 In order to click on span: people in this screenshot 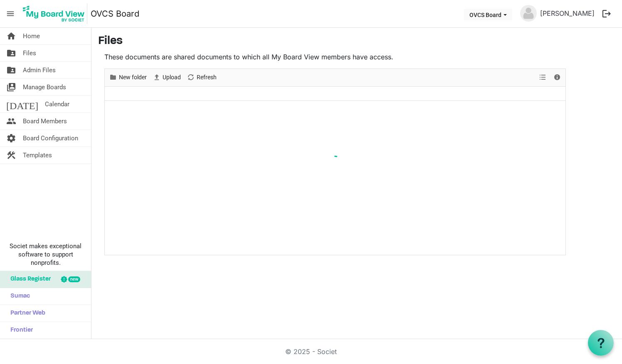, I will do `click(11, 122)`.